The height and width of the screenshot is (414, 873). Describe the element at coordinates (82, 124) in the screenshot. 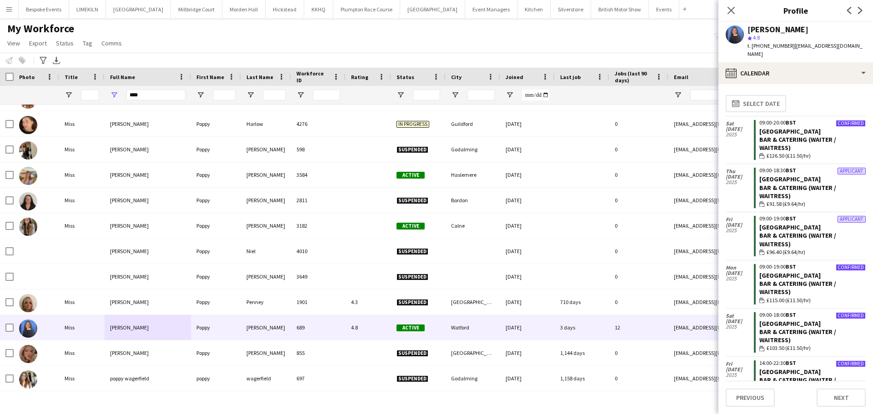

I see `div: Miss` at that location.